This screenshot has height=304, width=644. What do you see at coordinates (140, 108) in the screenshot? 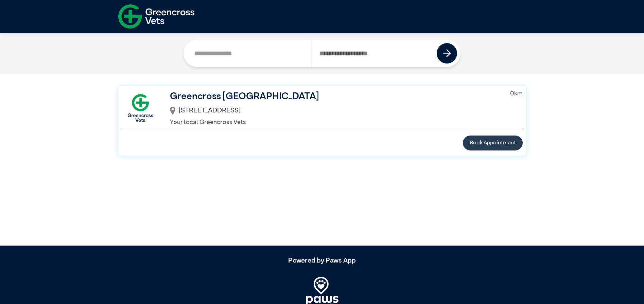
I see `img: GX-Square.png` at bounding box center [140, 108].